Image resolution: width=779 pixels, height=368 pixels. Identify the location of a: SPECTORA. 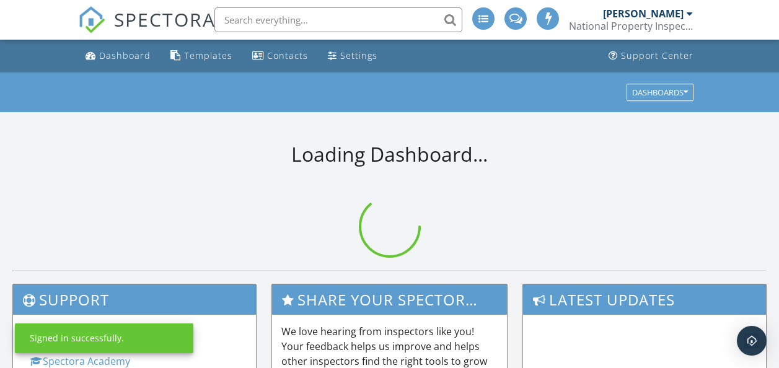
(147, 30).